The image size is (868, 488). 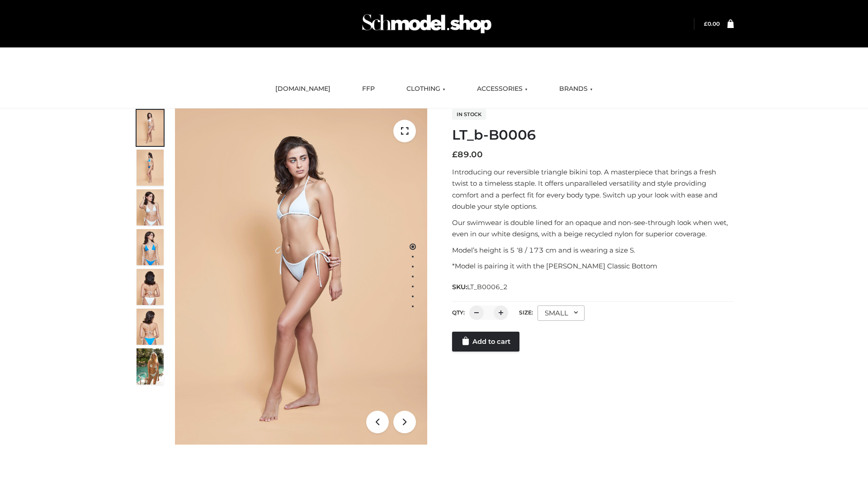 What do you see at coordinates (480, 287) in the screenshot?
I see `span: SKU:` at bounding box center [480, 287].